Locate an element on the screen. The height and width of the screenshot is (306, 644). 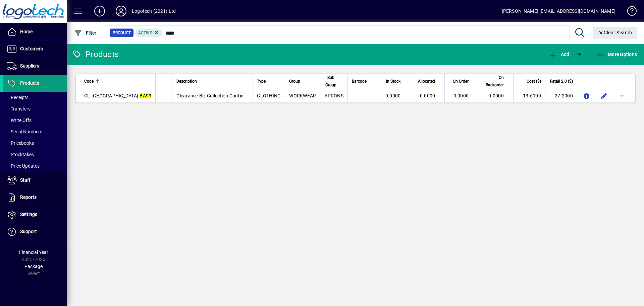
a: Serial Numbers is located at coordinates (35, 131).